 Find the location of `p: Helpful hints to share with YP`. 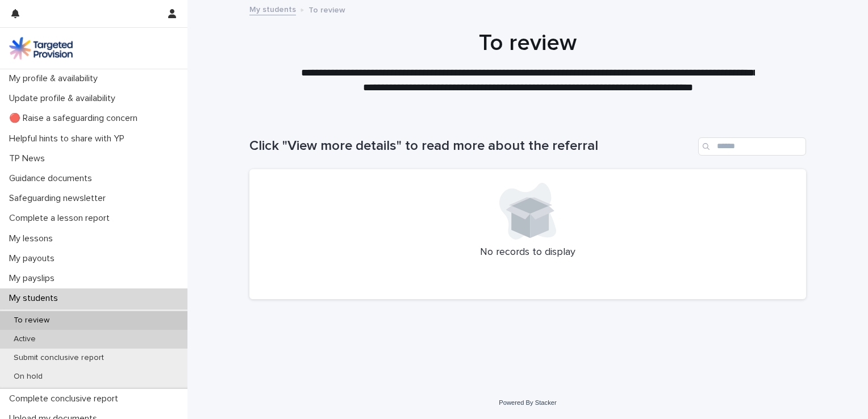

p: Helpful hints to share with YP is located at coordinates (68, 139).